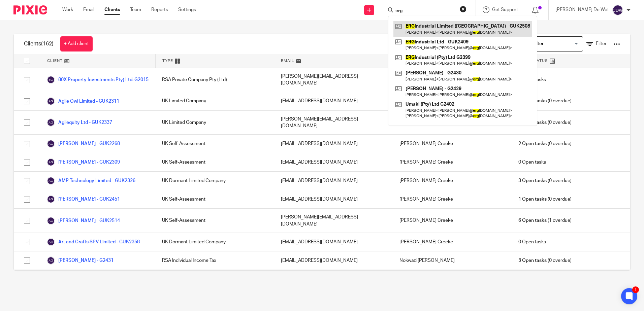 This screenshot has width=644, height=311. Describe the element at coordinates (601, 44) in the screenshot. I see `span: Filter` at that location.